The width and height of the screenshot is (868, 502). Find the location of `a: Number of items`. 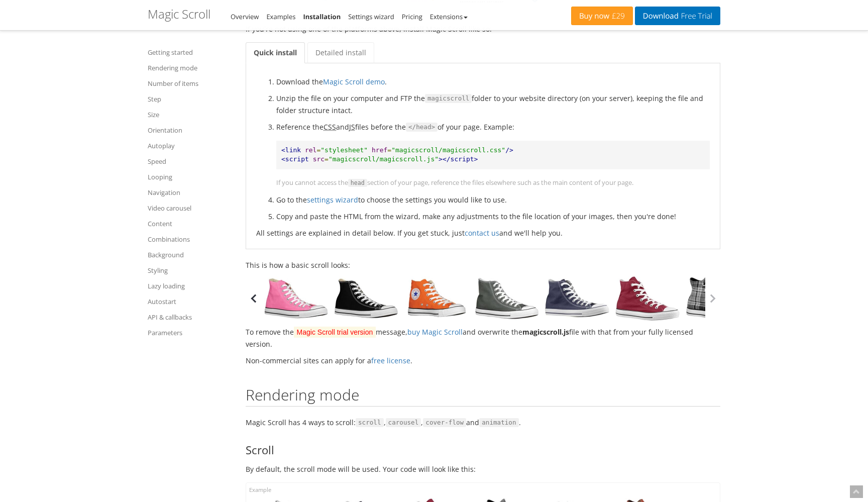

a: Number of items is located at coordinates (190, 83).